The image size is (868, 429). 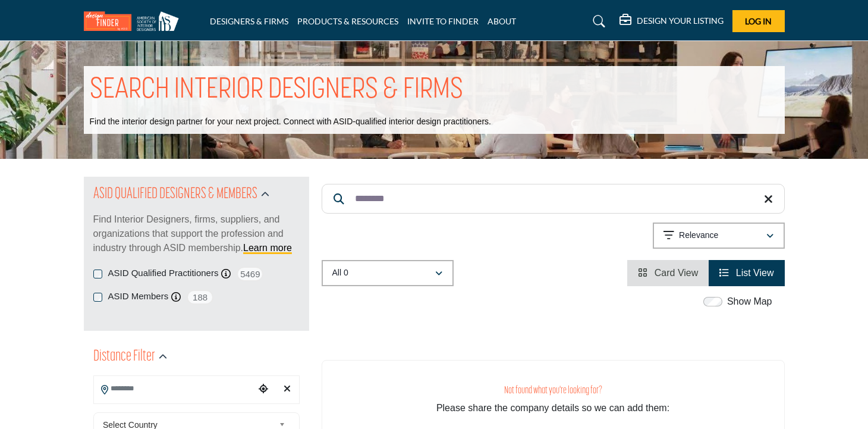 What do you see at coordinates (719, 236) in the screenshot?
I see `button: Relevance` at bounding box center [719, 236].